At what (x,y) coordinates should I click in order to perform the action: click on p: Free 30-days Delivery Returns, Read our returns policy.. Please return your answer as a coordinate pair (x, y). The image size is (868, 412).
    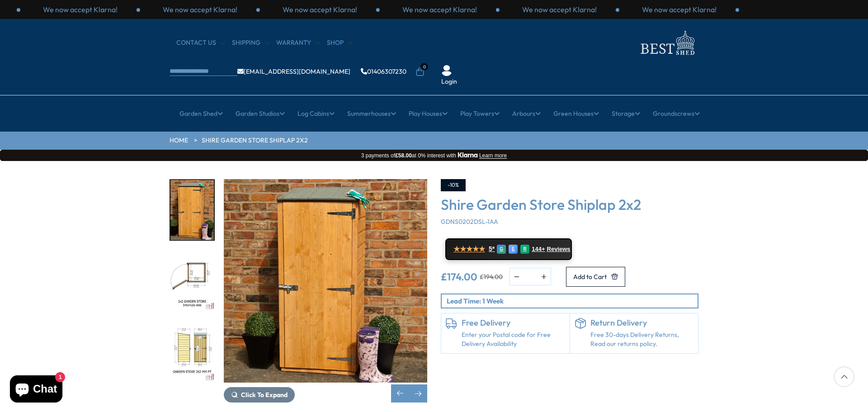
    Looking at the image, I should click on (642, 339).